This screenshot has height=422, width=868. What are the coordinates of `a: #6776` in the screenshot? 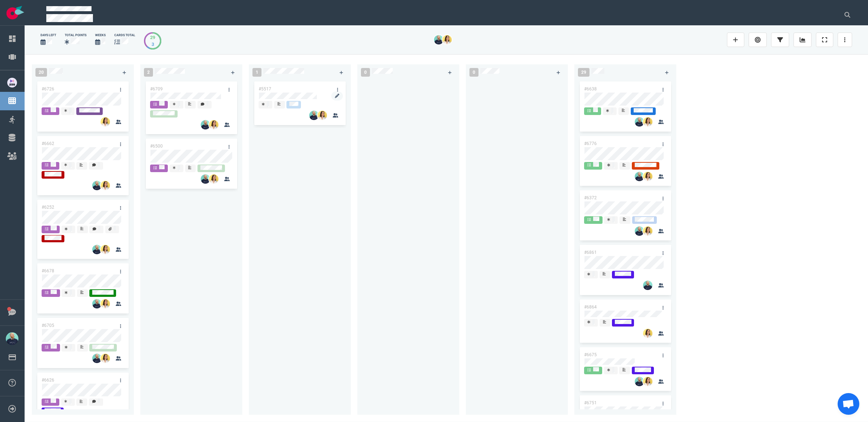 It's located at (590, 143).